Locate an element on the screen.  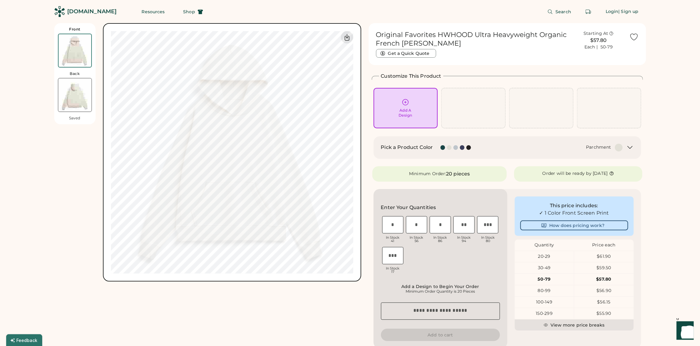
div: $56.90 is located at coordinates (604, 291).